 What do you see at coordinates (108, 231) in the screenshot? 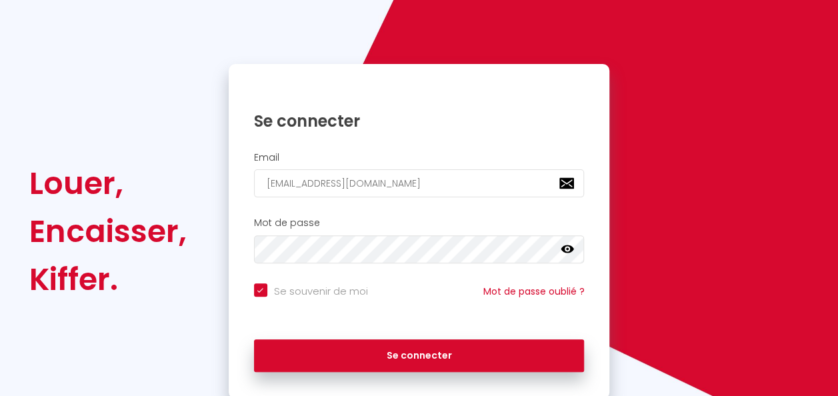
I see `div: Encaisser,` at bounding box center [108, 231].